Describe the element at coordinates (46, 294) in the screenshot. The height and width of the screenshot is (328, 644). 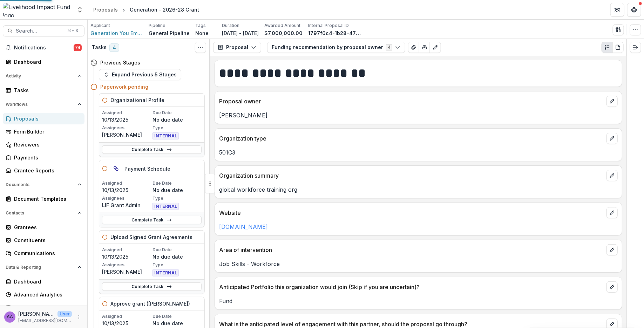
I see `div: Advanced Analytics` at that location.